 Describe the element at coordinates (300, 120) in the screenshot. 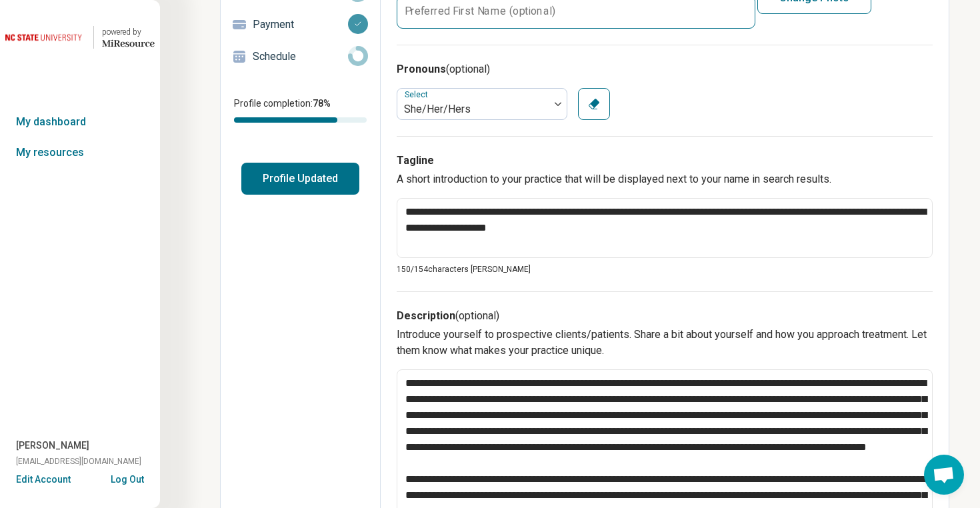

I see `div: Profile completion` at that location.